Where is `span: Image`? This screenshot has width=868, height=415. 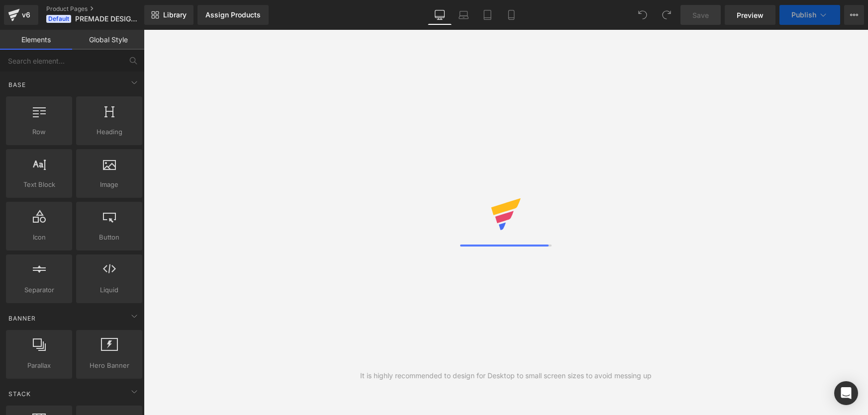
span: Image is located at coordinates (109, 185).